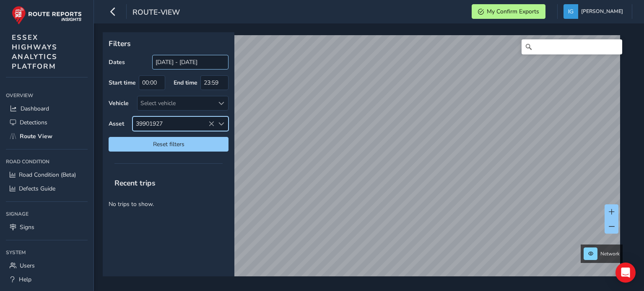 This screenshot has width=644, height=291. What do you see at coordinates (513, 11) in the screenshot?
I see `span: My Confirm Exports` at bounding box center [513, 11].